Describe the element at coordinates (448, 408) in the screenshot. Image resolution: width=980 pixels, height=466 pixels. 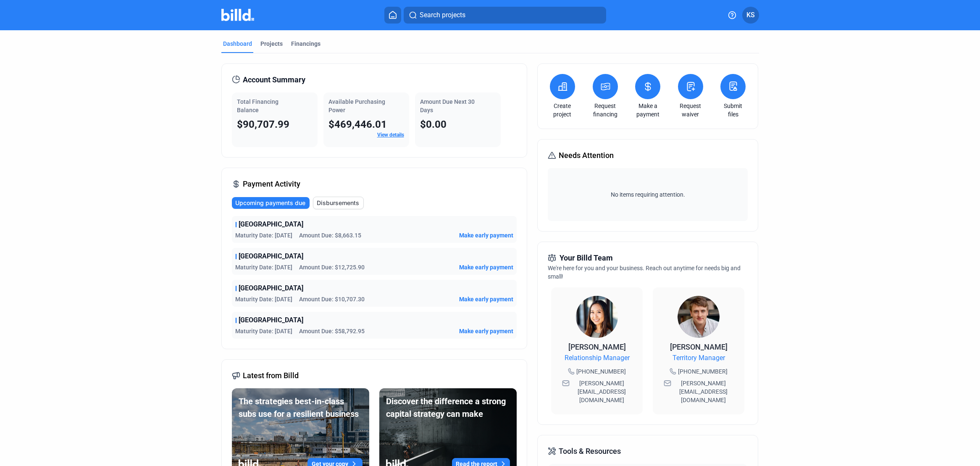
I see `div: Discover the difference a strong capital strategy can make` at that location.